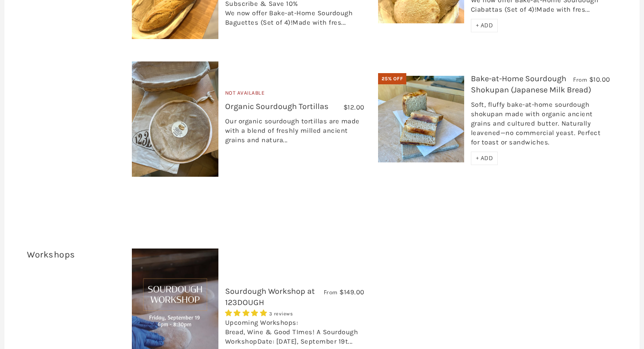 The image size is (644, 349). What do you see at coordinates (270, 297) in the screenshot?
I see `a: Sourdough Workshop at 123DOUGH` at bounding box center [270, 297].